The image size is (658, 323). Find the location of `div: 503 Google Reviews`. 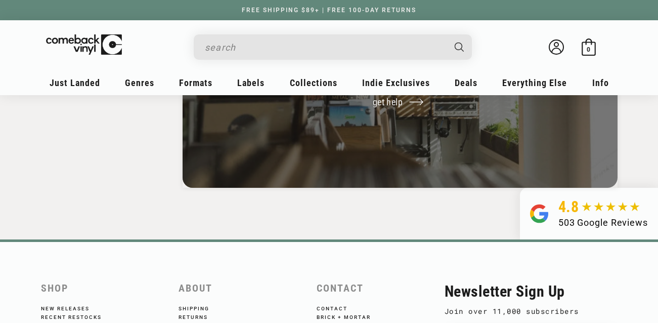

div: 503 Google Reviews is located at coordinates (603, 222).